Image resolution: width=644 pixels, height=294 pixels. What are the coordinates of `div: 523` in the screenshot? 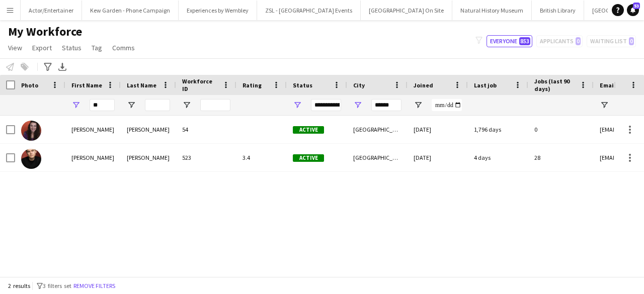 It's located at (206, 157).